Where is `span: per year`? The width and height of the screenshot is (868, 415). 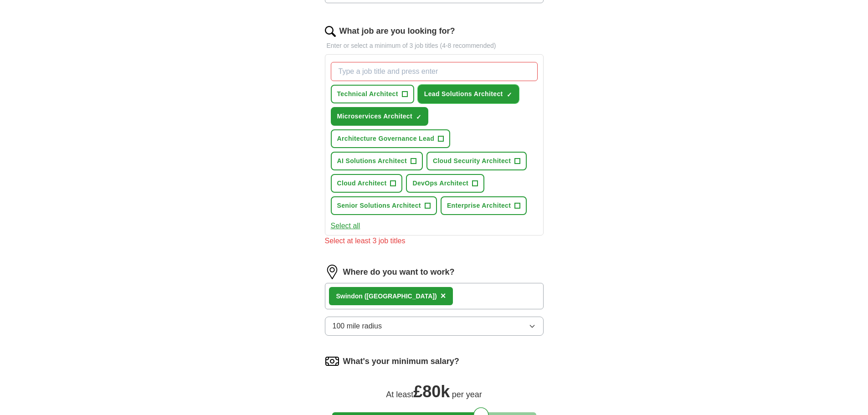 span: per year is located at coordinates (467, 395).